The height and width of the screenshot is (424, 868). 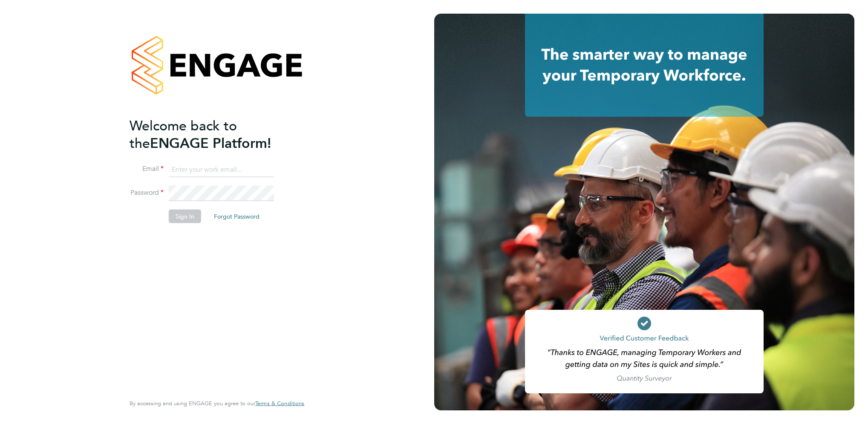 What do you see at coordinates (236, 217) in the screenshot?
I see `button: Forgot Password` at bounding box center [236, 217].